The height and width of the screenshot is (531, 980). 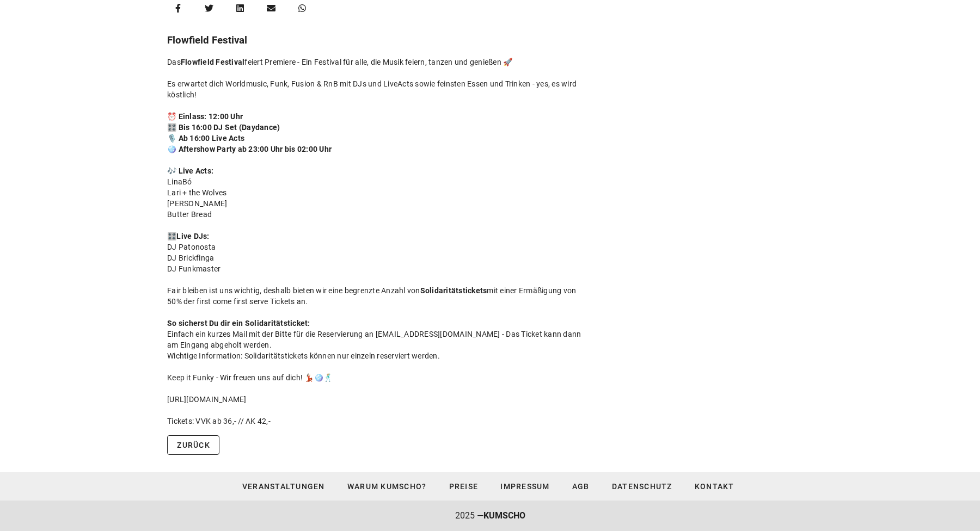 What do you see at coordinates (504, 515) in the screenshot?
I see `strong: KUMSCHO` at bounding box center [504, 515].